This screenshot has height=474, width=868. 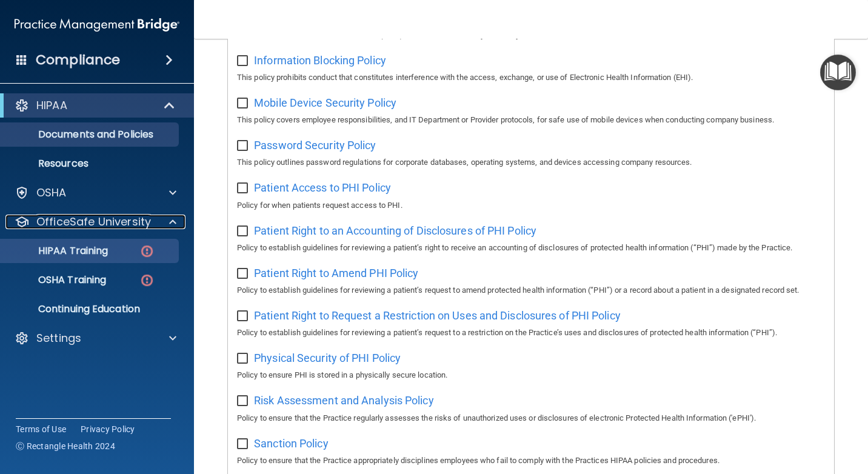 What do you see at coordinates (41, 430) in the screenshot?
I see `a: Terms of Use` at bounding box center [41, 430].